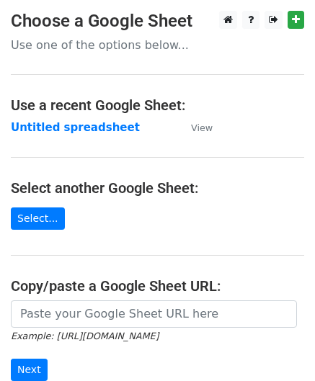 This screenshot has width=315, height=381. What do you see at coordinates (157, 21) in the screenshot?
I see `h3: Choose a Google Sheet` at bounding box center [157, 21].